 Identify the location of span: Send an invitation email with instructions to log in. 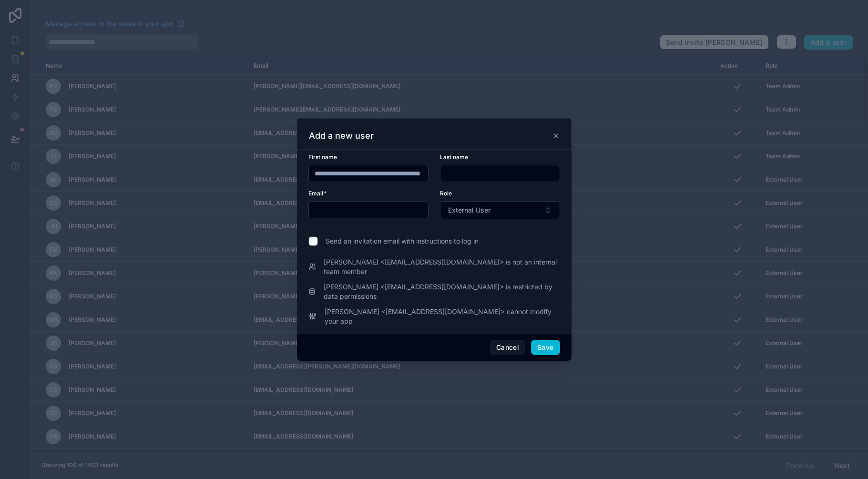
(401, 241).